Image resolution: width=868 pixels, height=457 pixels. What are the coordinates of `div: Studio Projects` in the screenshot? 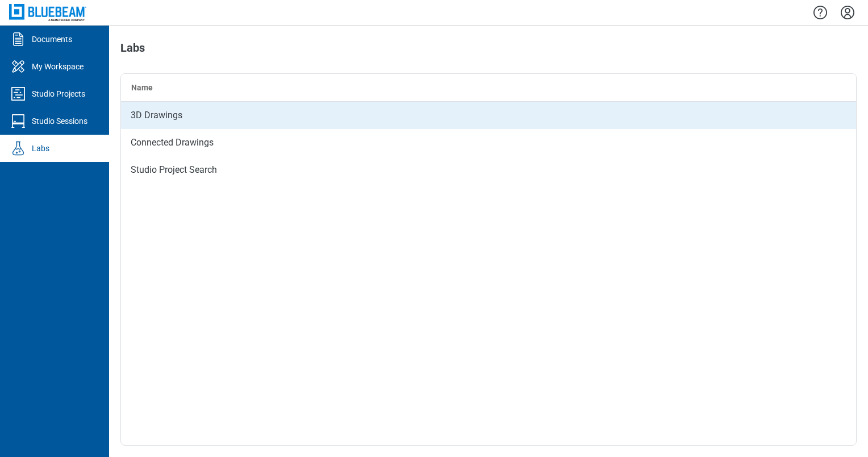 It's located at (59, 93).